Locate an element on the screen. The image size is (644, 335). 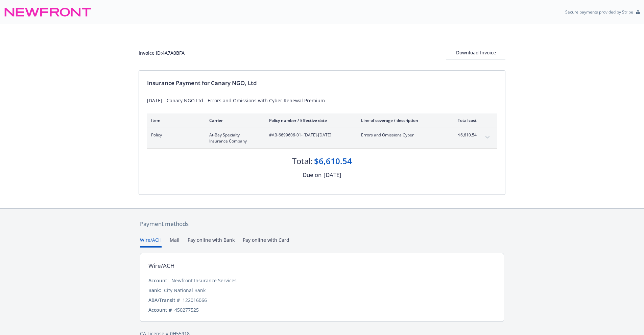
p: Secure payments provided by Stripe is located at coordinates (599, 12).